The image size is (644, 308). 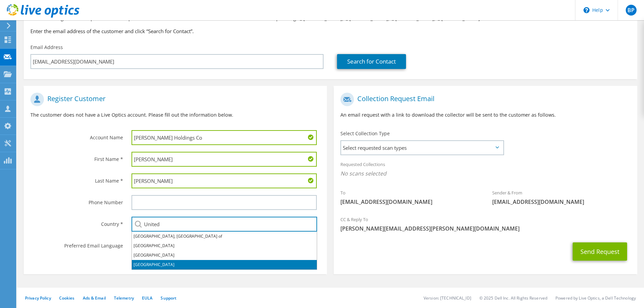 I want to click on h3: Enter the email address of the customer and click “Search for Contact”., so click(x=330, y=31).